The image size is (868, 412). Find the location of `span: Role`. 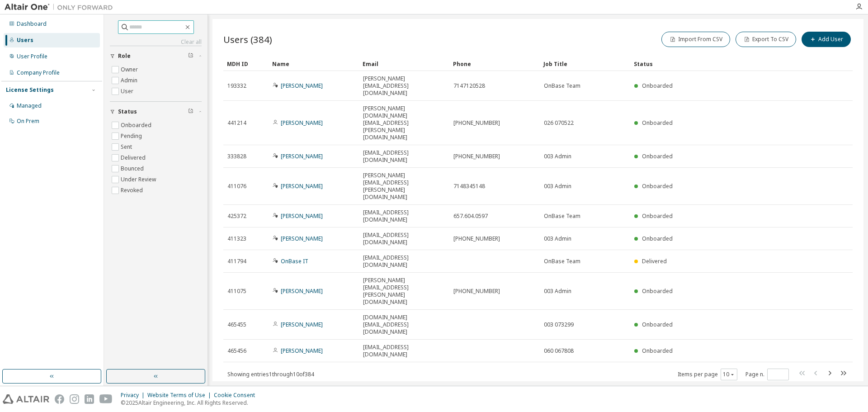

span: Role is located at coordinates (124, 56).